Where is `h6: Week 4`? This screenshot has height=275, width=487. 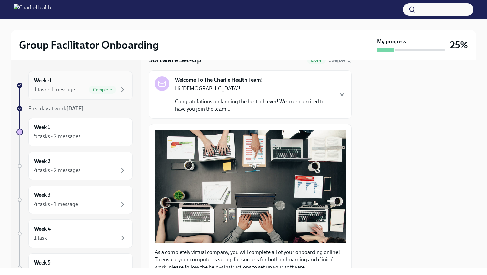
h6: Week 4 is located at coordinates (42, 229).